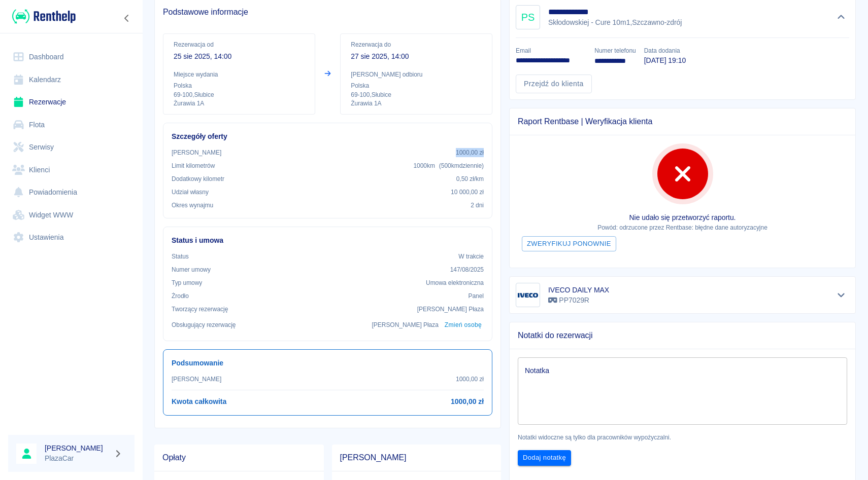 Image resolution: width=868 pixels, height=480 pixels. Describe the element at coordinates (328, 136) in the screenshot. I see `h6: Szczegóły oferty` at that location.